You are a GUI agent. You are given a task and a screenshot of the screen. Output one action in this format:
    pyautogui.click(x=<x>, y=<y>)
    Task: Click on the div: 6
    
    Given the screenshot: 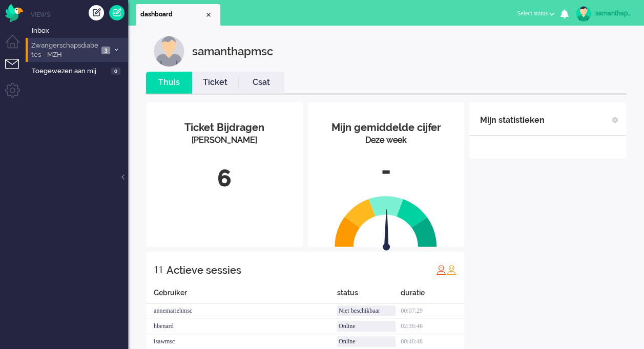 What is the action you would take?
    pyautogui.click(x=225, y=178)
    